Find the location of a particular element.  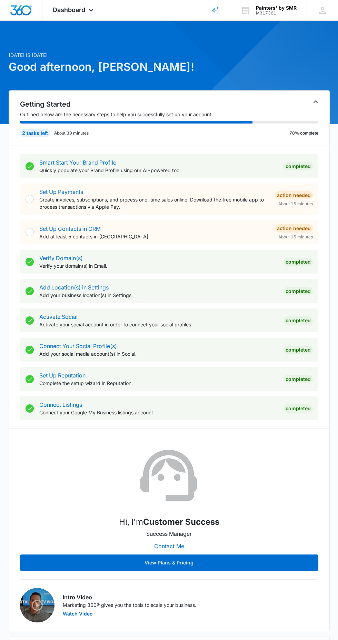

p: Success Manager is located at coordinates (169, 533).